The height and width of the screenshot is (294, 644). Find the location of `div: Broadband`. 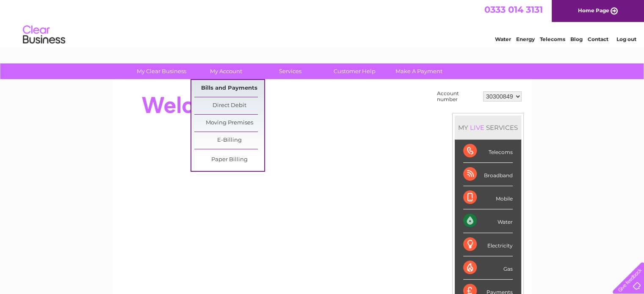

div: Broadband is located at coordinates (488, 174).